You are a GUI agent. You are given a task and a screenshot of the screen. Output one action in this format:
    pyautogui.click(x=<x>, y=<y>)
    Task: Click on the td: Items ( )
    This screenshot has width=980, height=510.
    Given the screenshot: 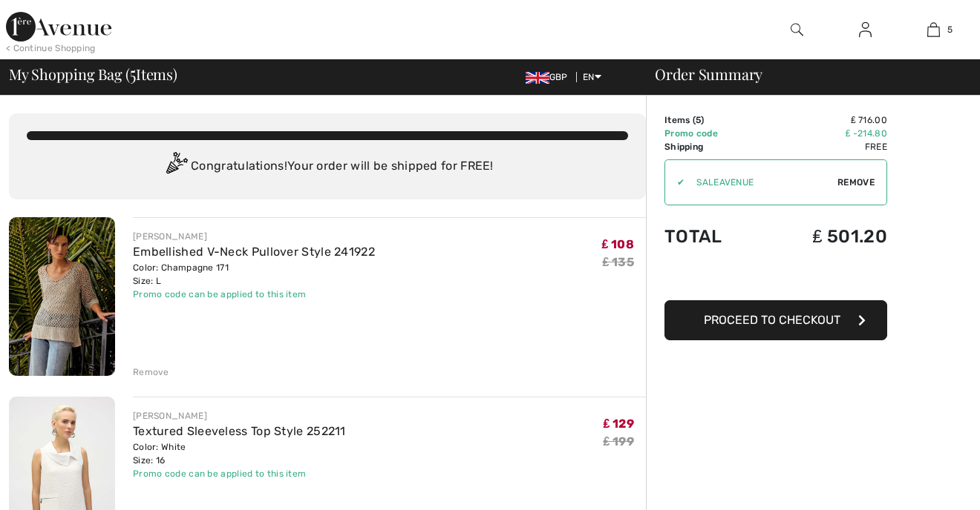 What is the action you would take?
    pyautogui.click(x=713, y=120)
    